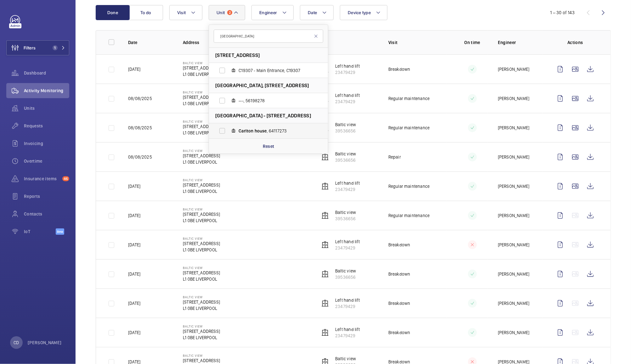 This screenshot has width=631, height=364. I want to click on div: 1 – 30 of 143, so click(562, 12).